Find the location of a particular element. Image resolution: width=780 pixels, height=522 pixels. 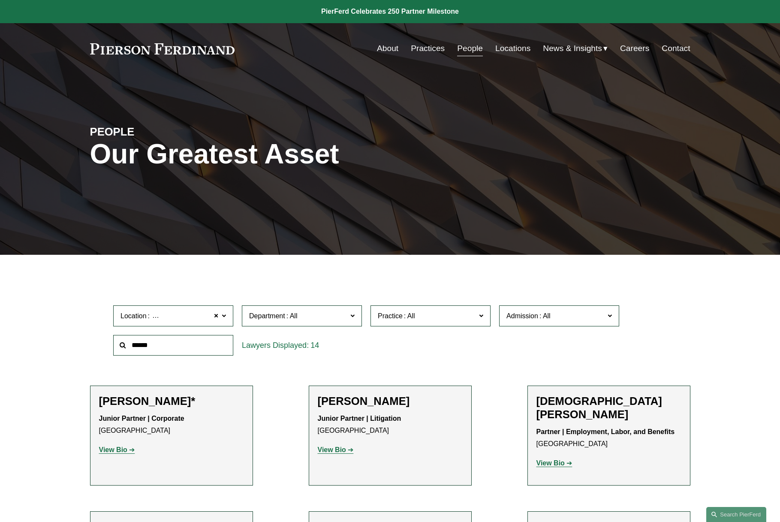

span: 14 is located at coordinates (315, 345).